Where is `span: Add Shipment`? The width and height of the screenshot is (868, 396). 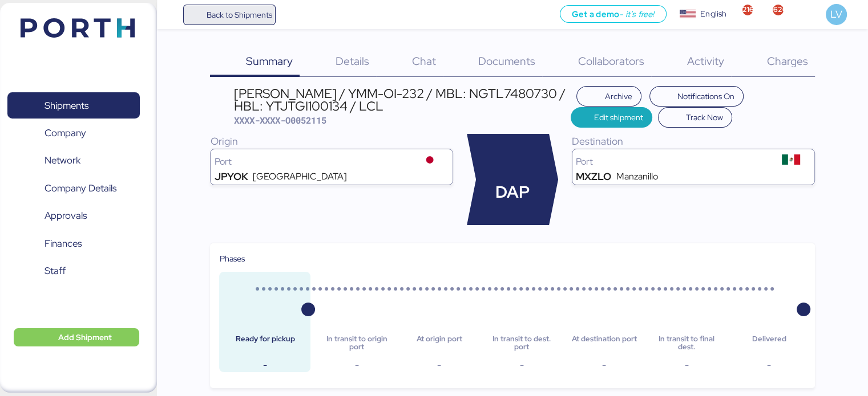
span: Add Shipment is located at coordinates (85, 337).